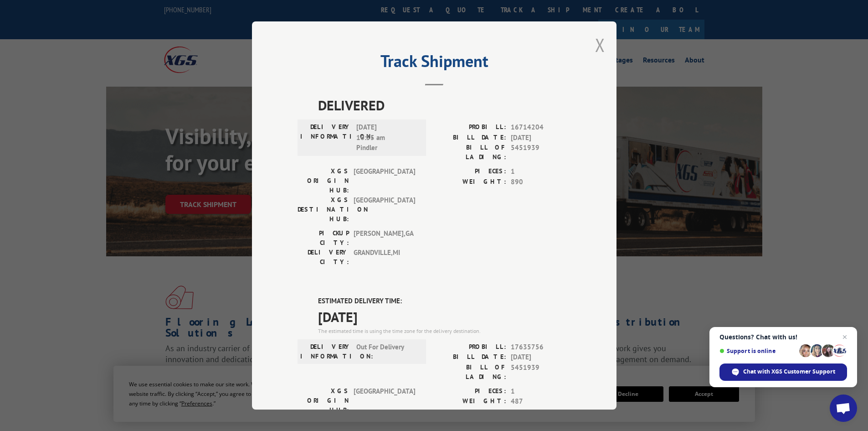 The image size is (868, 431). What do you see at coordinates (541, 347) in the screenshot?
I see `span: 17635756` at bounding box center [541, 347].